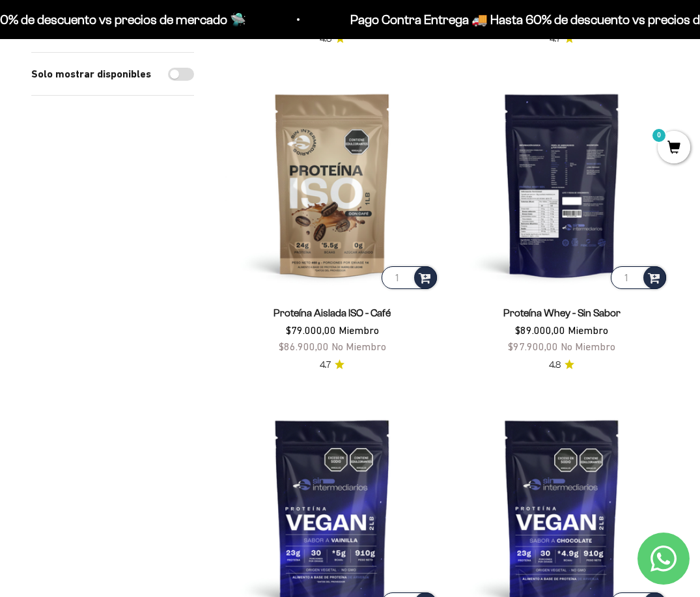 Image resolution: width=700 pixels, height=597 pixels. Describe the element at coordinates (332, 313) in the screenshot. I see `a: Proteína Aislada ISO - Café` at that location.